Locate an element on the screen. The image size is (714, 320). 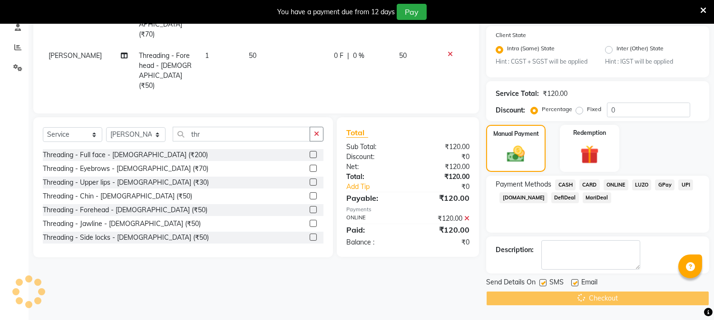
label: Intra (Same) State is located at coordinates (531, 50).